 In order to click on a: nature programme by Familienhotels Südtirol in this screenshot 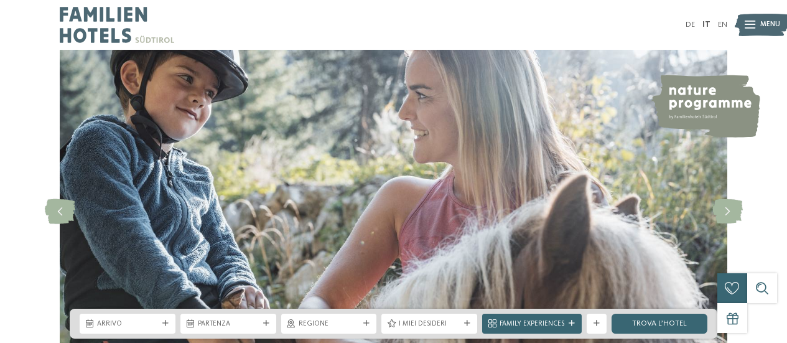, I will do `click(705, 106)`.